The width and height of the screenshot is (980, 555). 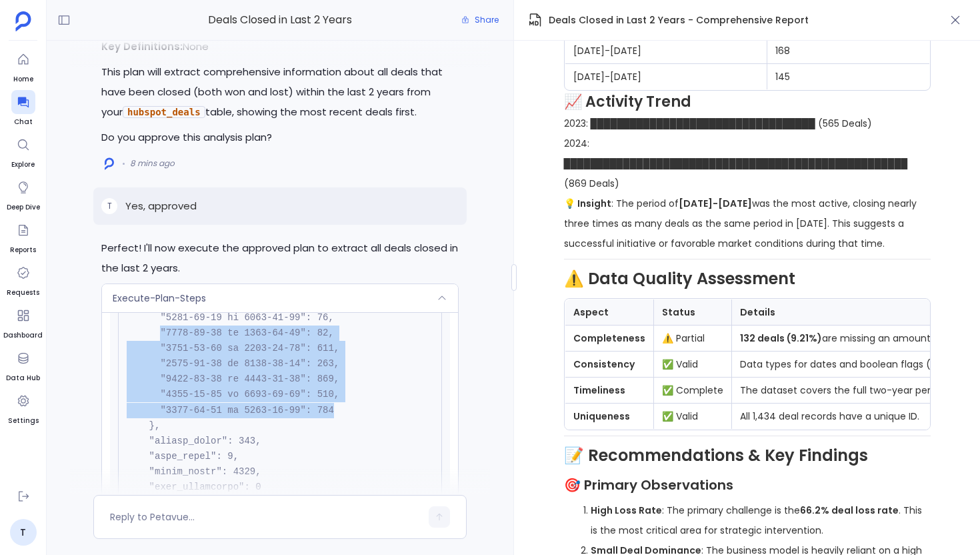 I want to click on li: : The primary challenge is the . This is the most critical area for strategic intervention., so click(x=760, y=520).